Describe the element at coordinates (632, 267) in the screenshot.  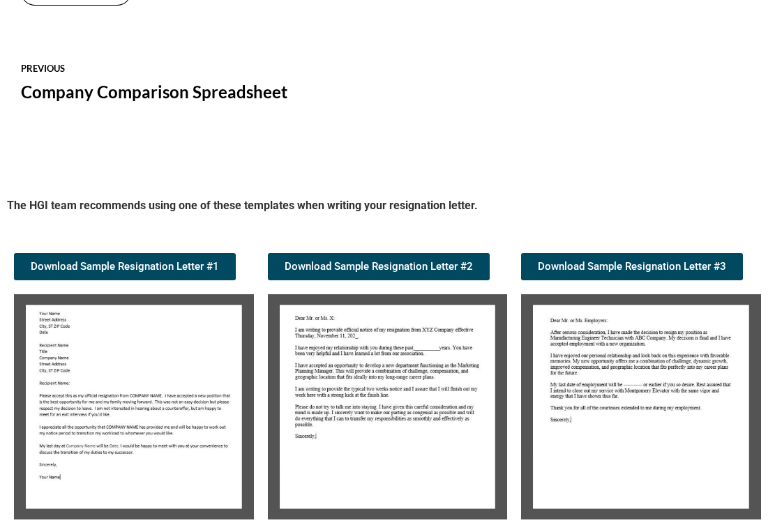
I see `a: Download Sample Resignation Letter #3` at that location.